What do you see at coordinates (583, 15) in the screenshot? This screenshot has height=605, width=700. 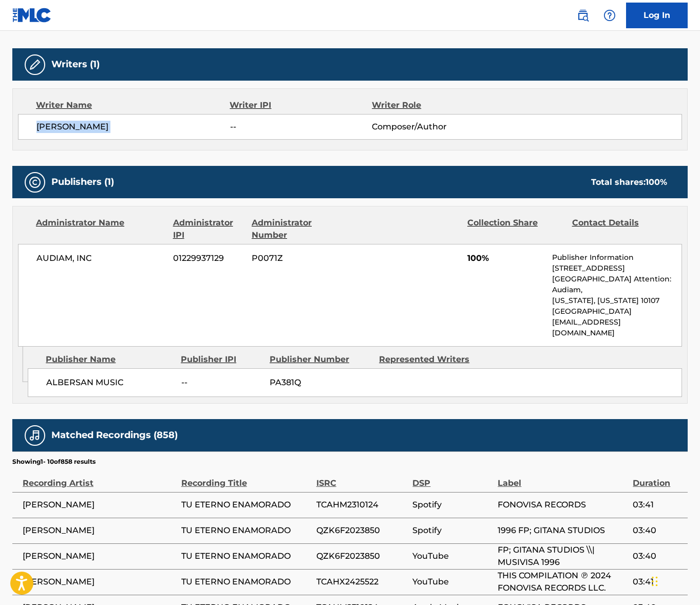 I see `a: Public Search` at bounding box center [583, 15].